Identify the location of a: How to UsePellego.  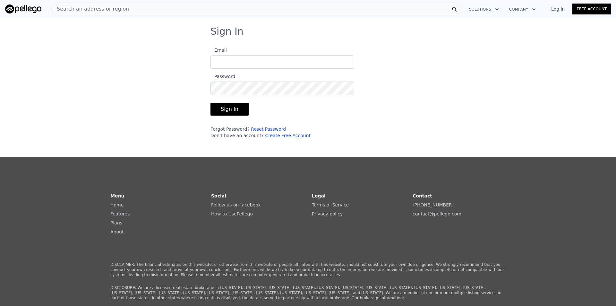
(232, 214).